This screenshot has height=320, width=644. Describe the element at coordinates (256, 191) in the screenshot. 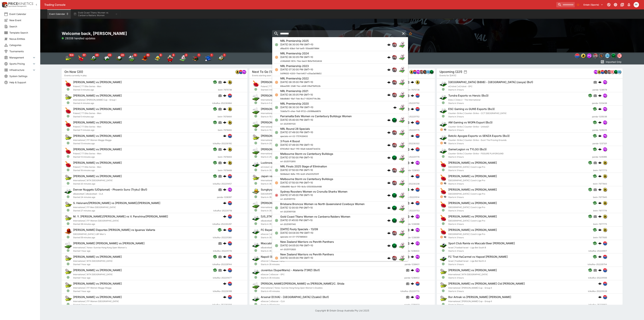

I see `img: volleyball.png` at that location.